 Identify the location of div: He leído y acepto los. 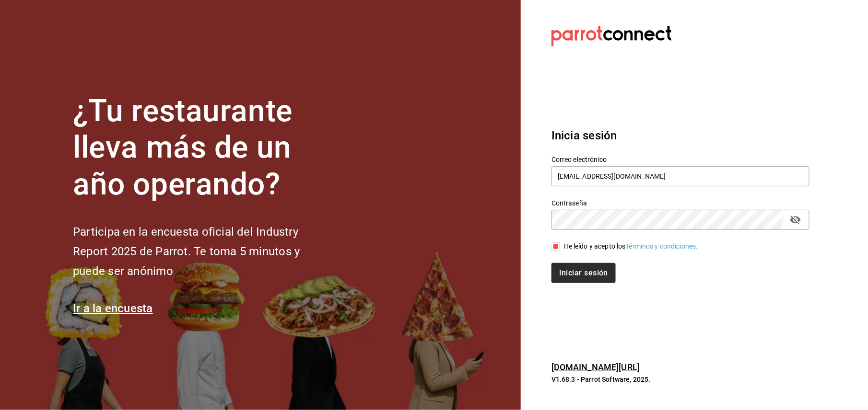
(631, 246).